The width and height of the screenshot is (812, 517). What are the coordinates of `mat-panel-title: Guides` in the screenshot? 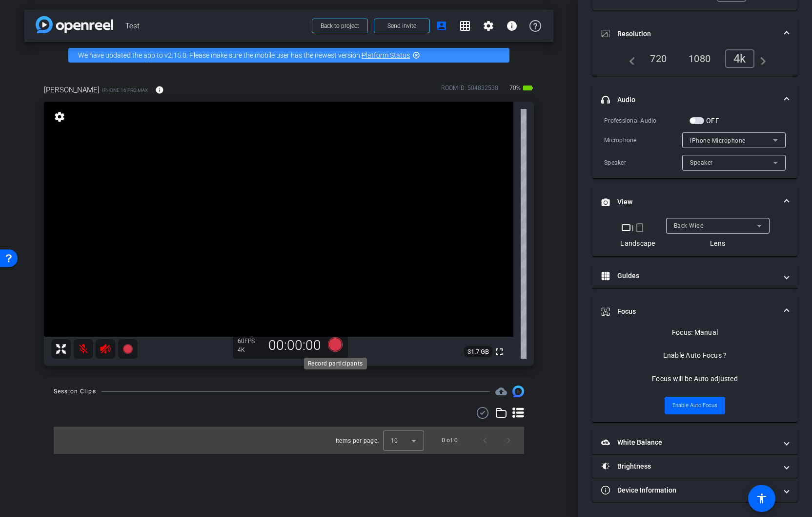 It's located at (689, 275).